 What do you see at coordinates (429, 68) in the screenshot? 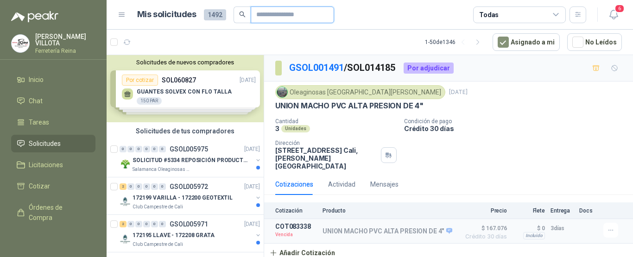
I see `div: Por adjudicar` at bounding box center [429, 68].